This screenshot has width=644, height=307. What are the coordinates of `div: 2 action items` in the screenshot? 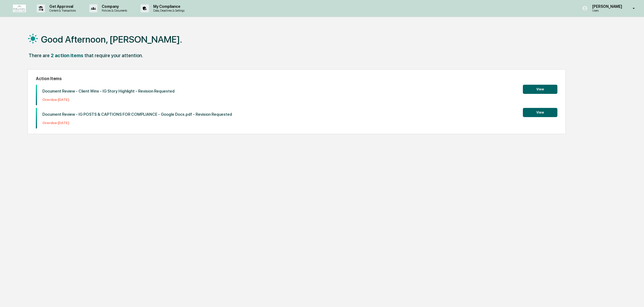 It's located at (67, 55).